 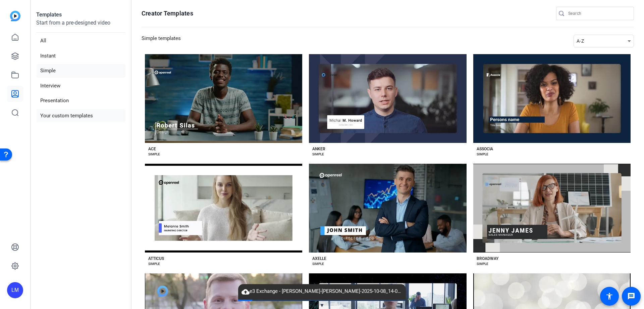 I want to click on li: Presentation, so click(x=81, y=101).